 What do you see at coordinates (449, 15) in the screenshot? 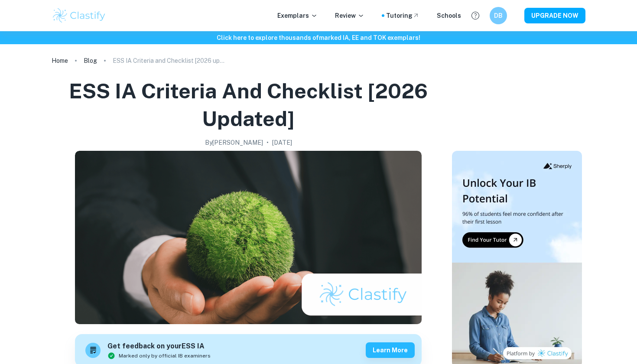
I see `div: Schools` at bounding box center [449, 15].